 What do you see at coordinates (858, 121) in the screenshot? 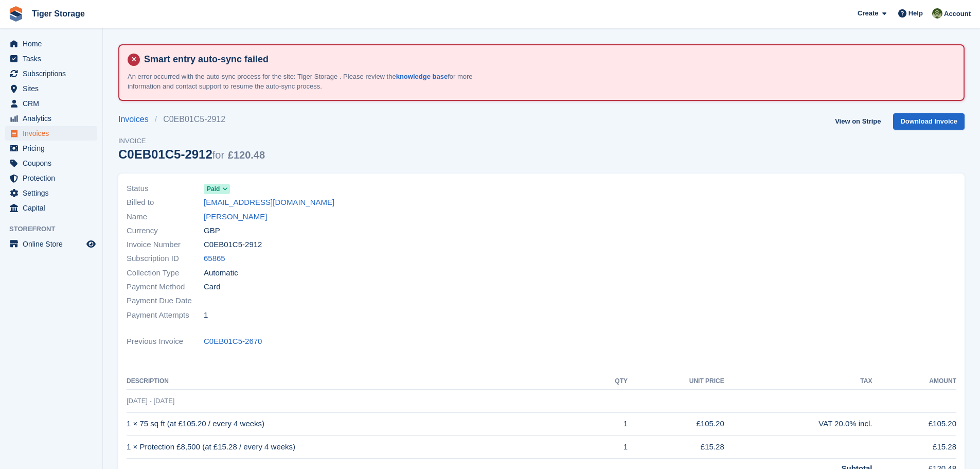
I see `a: View on Stripe` at bounding box center [858, 121].